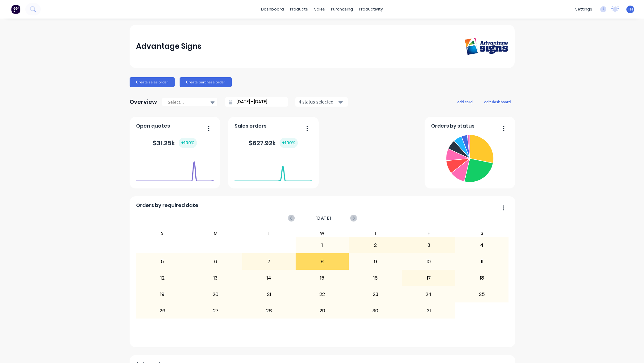  What do you see at coordinates (322, 311) in the screenshot?
I see `div: 29` at bounding box center [322, 311].